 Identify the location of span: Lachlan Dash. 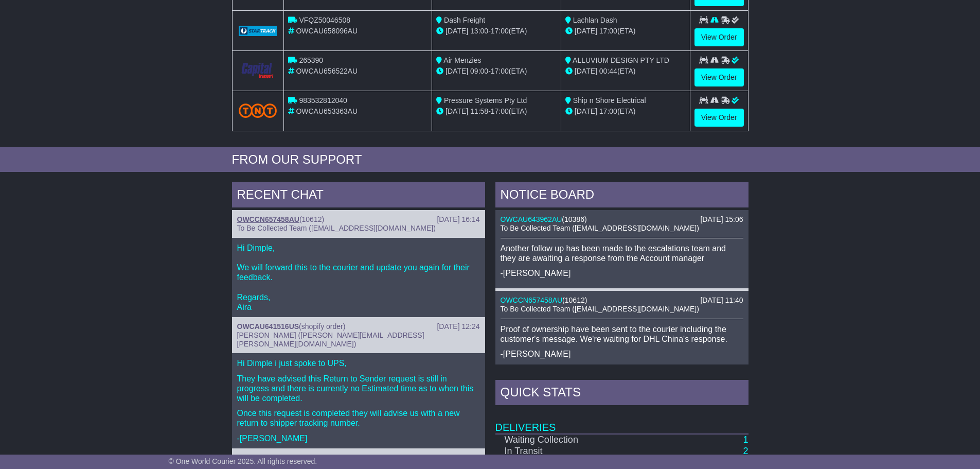
(595, 20).